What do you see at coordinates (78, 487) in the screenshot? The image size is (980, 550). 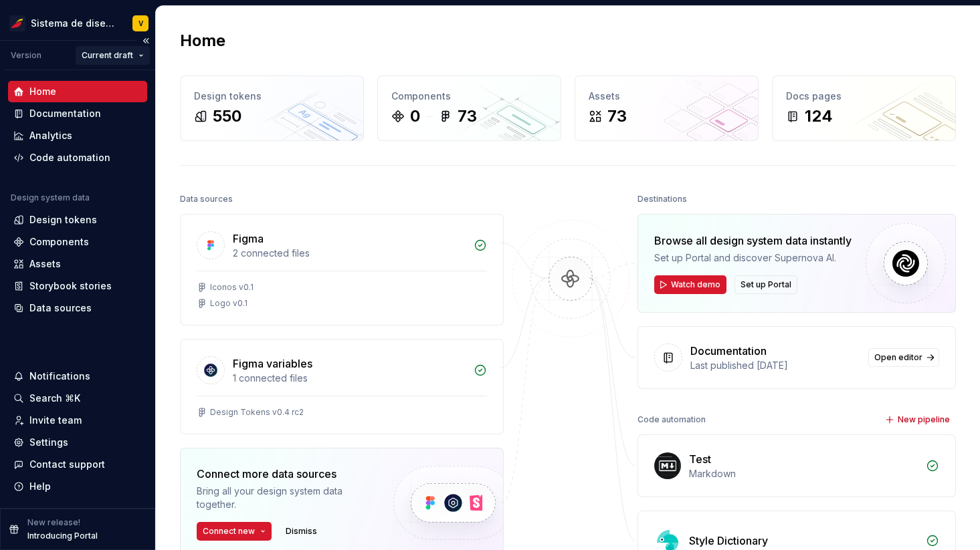 I see `button: Help` at bounding box center [78, 487].